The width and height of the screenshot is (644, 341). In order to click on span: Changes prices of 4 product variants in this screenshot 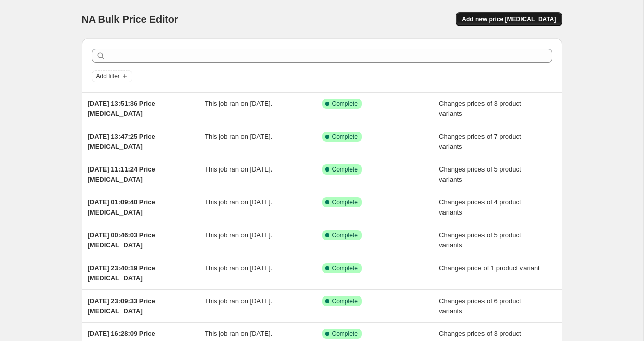, I will do `click(480, 206)`.